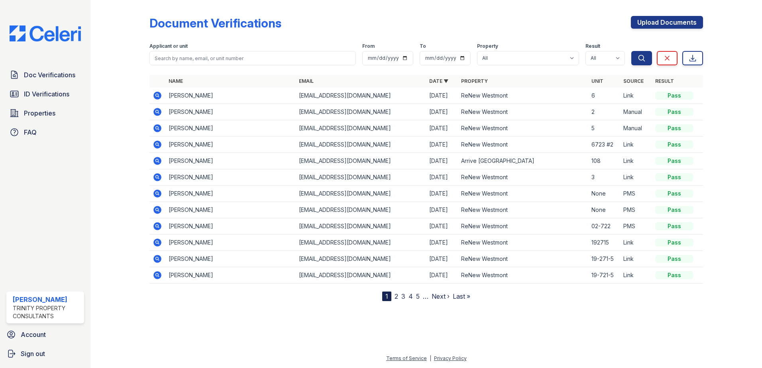 Image resolution: width=762 pixels, height=368 pixels. I want to click on button: Sign out, so click(45, 354).